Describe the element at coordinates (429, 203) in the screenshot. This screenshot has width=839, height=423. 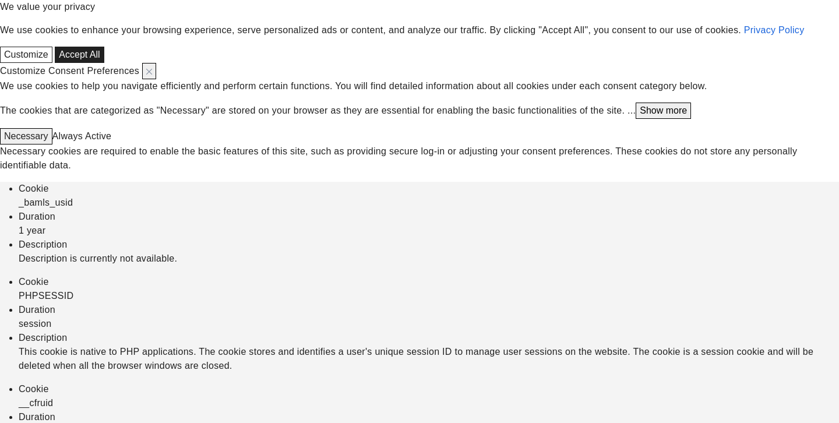
I see `div: _bamls_usid` at that location.